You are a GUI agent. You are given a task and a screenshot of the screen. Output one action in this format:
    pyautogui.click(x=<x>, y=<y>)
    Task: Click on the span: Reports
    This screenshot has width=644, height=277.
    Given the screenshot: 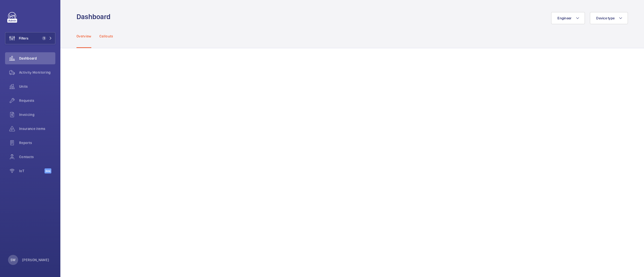 What is the action you would take?
    pyautogui.click(x=37, y=143)
    